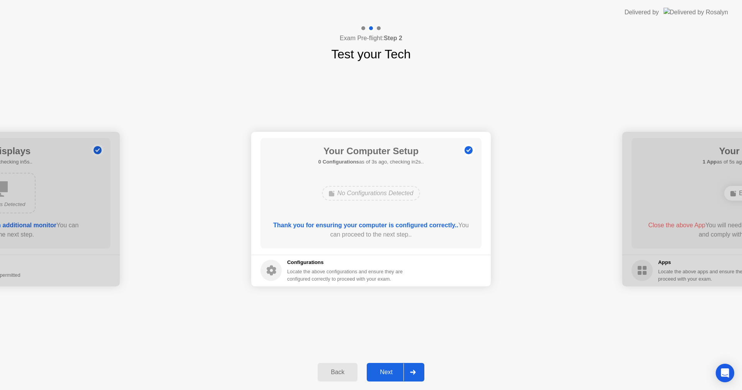 The image size is (742, 390). What do you see at coordinates (695, 12) in the screenshot?
I see `img: Delivered by Rosalyn` at bounding box center [695, 12].